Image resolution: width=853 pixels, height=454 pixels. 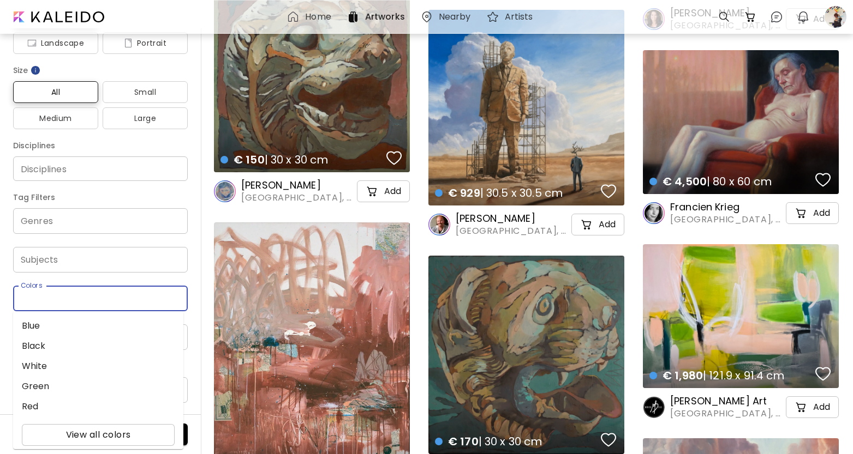 I want to click on a: Artists, so click(x=512, y=17).